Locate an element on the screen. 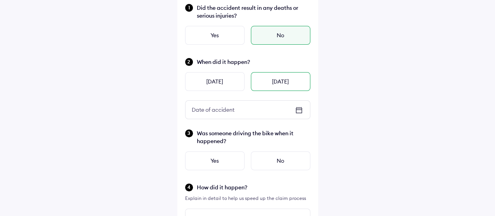  span: When did it happen? is located at coordinates (253, 62).